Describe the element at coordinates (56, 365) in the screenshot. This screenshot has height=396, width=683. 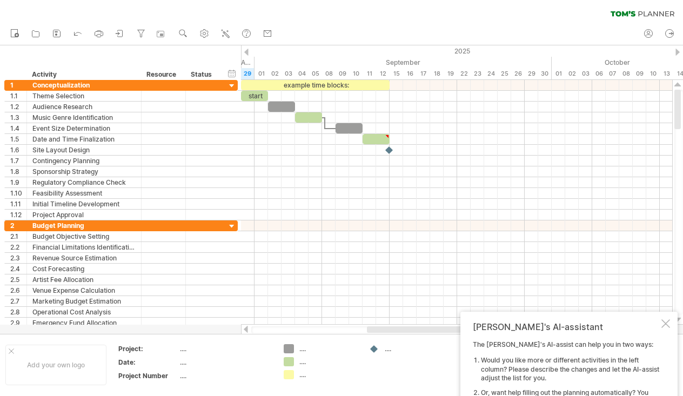
I see `div: Add your own logo` at that location.